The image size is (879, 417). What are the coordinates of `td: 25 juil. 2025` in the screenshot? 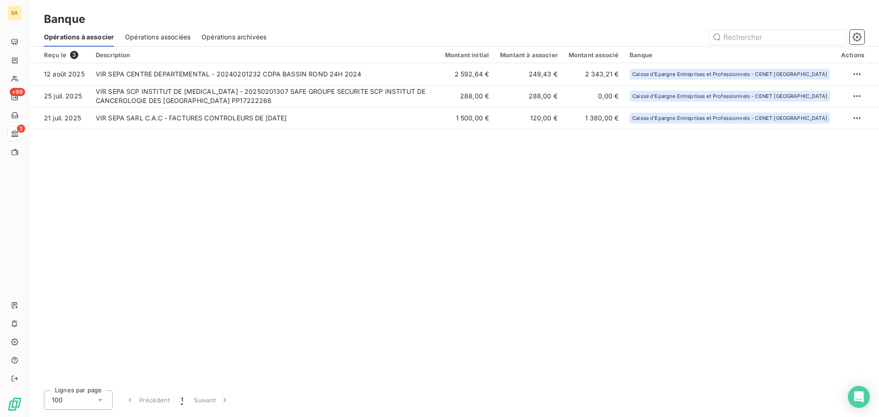 It's located at (60, 96).